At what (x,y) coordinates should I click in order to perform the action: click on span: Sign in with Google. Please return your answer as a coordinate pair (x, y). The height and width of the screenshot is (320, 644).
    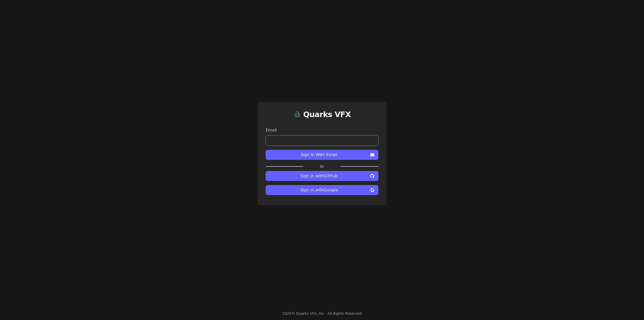
    Looking at the image, I should click on (319, 190).